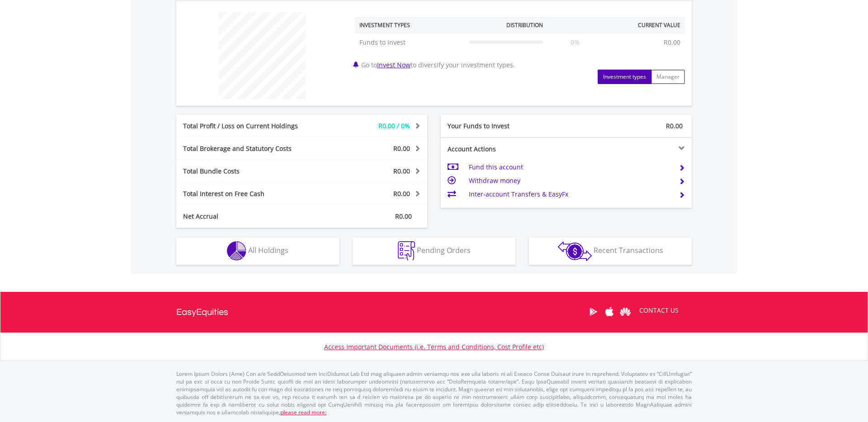  Describe the element at coordinates (504, 126) in the screenshot. I see `div: Your Funds to Invest` at that location.